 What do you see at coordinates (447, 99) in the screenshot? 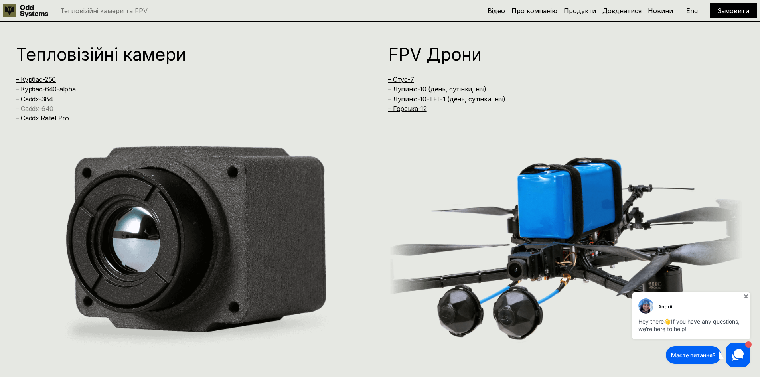
I see `a: – Лупиніс-10-TFL-1 (день, сутінки, ніч)` at bounding box center [447, 99].